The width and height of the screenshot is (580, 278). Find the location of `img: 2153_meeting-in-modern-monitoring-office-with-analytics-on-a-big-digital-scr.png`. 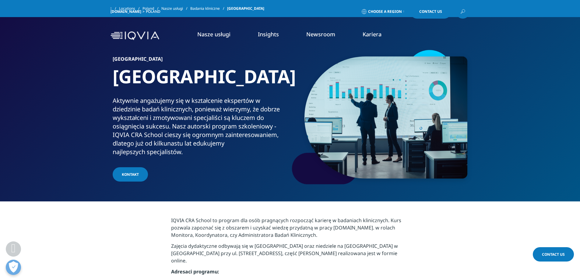

img: 2153_meeting-in-modern-monitoring-office-with-analytics-on-a-big-digital-scr.png is located at coordinates (386, 117).